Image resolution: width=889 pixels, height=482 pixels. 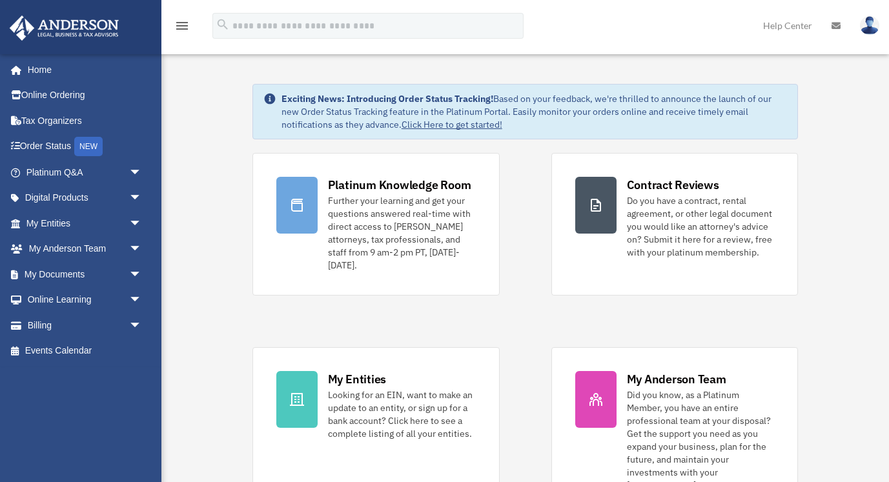 What do you see at coordinates (85, 249) in the screenshot?
I see `a: My Anderson Teamarrow_drop_down` at bounding box center [85, 249].